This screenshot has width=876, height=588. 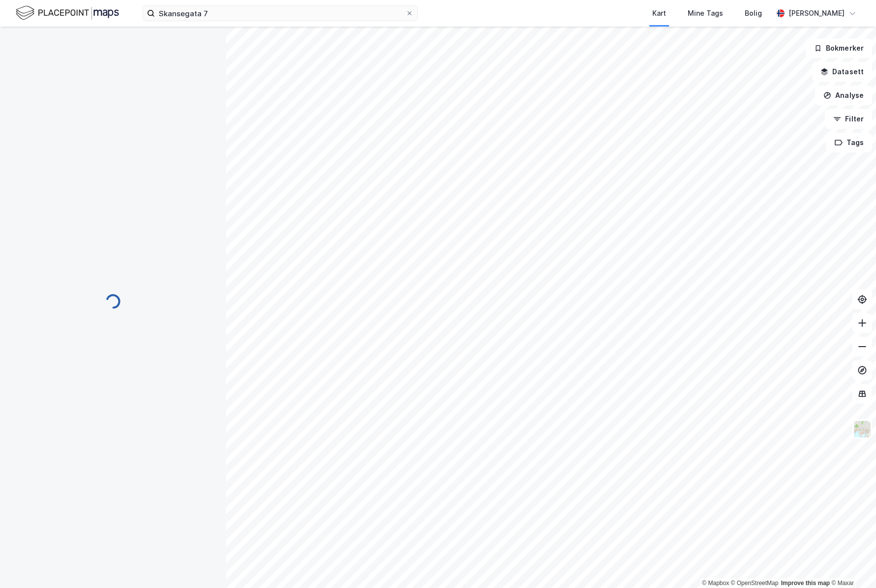 What do you see at coordinates (67, 13) in the screenshot?
I see `img: logo.f888ab2527a4732fd821a326f86c7f29.svg` at bounding box center [67, 13].